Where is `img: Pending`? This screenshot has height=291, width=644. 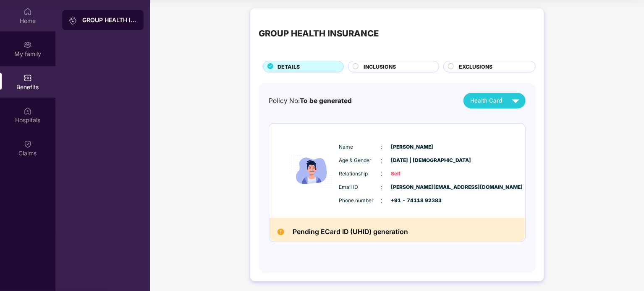 img: Pending is located at coordinates (281, 232).